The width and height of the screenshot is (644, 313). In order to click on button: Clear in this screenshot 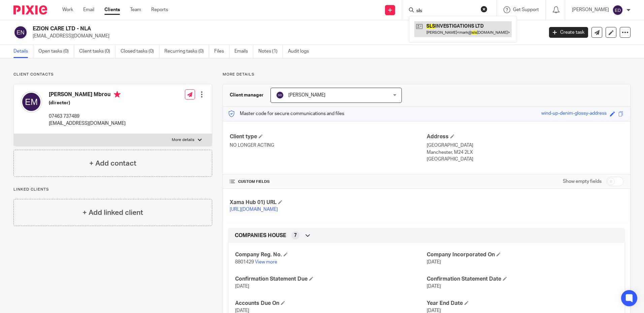, I will do `click(484, 9)`.